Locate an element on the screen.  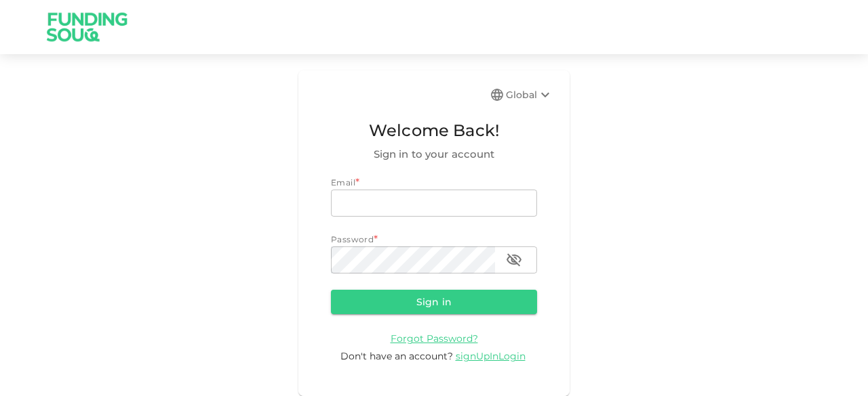
span: Don't have an account? is located at coordinates (396, 356).